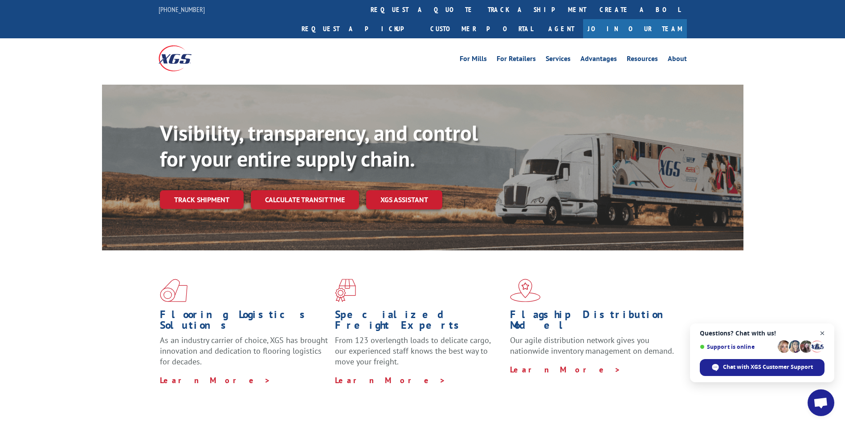 The height and width of the screenshot is (425, 845). I want to click on span: Questions? Chat with us!, so click(762, 333).